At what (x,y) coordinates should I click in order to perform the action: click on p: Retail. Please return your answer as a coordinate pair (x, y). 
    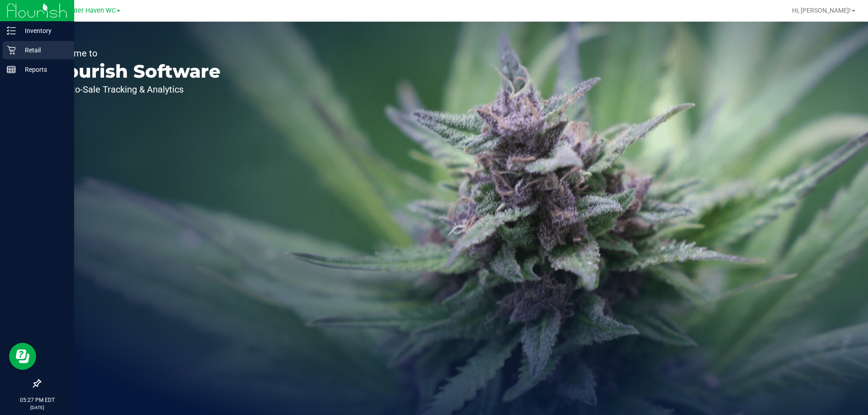
    Looking at the image, I should click on (43, 50).